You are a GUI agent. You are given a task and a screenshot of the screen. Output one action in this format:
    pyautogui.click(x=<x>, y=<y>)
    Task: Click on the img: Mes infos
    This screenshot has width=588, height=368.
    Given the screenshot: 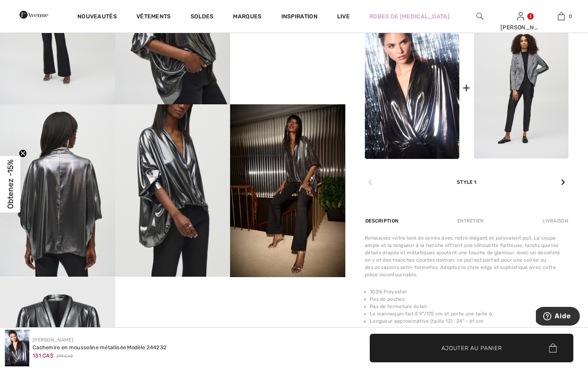 What is the action you would take?
    pyautogui.click(x=520, y=17)
    